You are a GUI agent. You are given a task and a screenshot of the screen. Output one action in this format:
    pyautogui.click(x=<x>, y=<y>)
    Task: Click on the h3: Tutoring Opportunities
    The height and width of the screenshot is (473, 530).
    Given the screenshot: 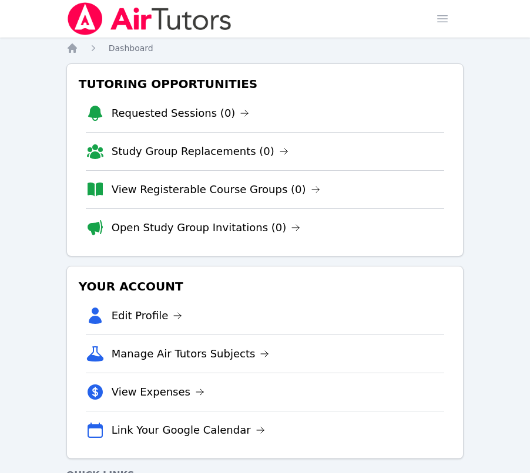 What is the action you would take?
    pyautogui.click(x=265, y=84)
    